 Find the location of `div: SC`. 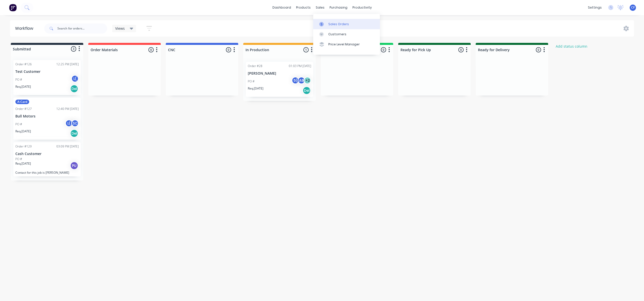

div: SC is located at coordinates (75, 123).